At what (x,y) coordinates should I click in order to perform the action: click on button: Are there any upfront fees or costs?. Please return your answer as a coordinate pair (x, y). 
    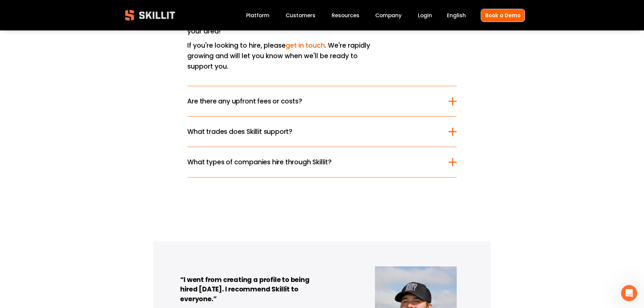
    Looking at the image, I should click on (322, 101).